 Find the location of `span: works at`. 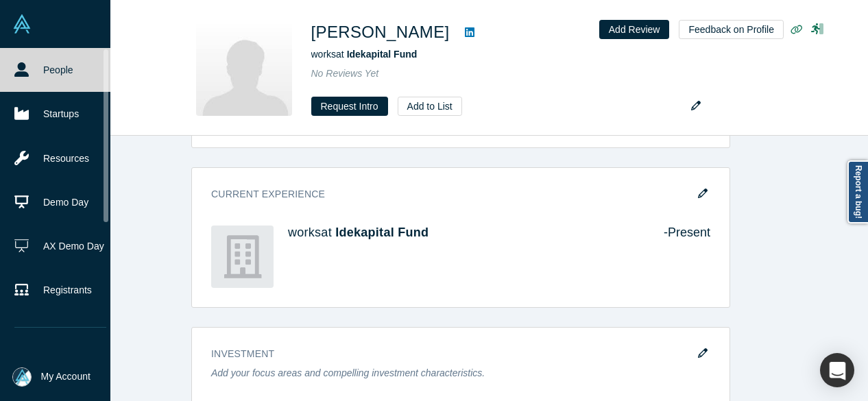

span: works at is located at coordinates (364, 55).